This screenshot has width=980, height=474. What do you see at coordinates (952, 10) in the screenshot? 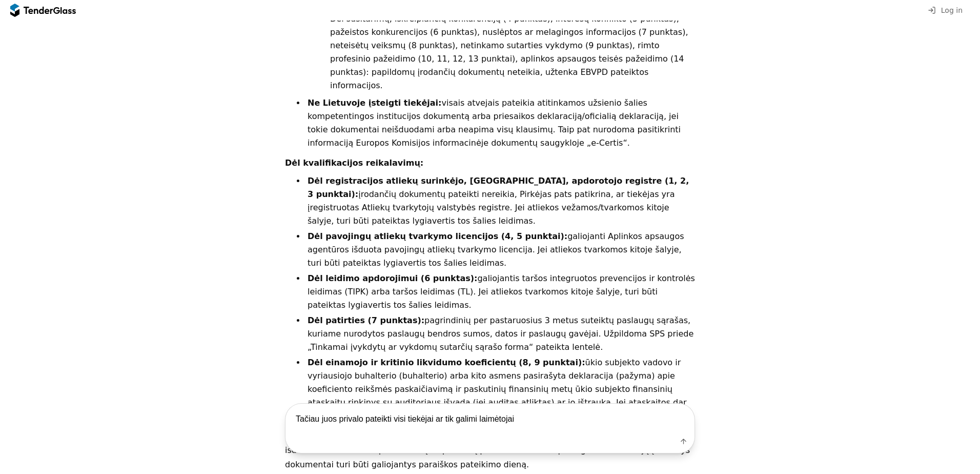
I see `span: Log in` at bounding box center [952, 10].